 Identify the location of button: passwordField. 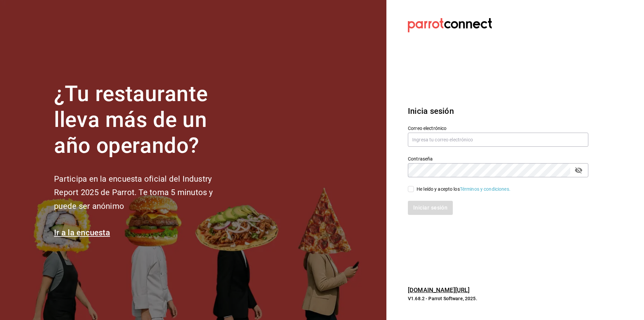
(579, 170).